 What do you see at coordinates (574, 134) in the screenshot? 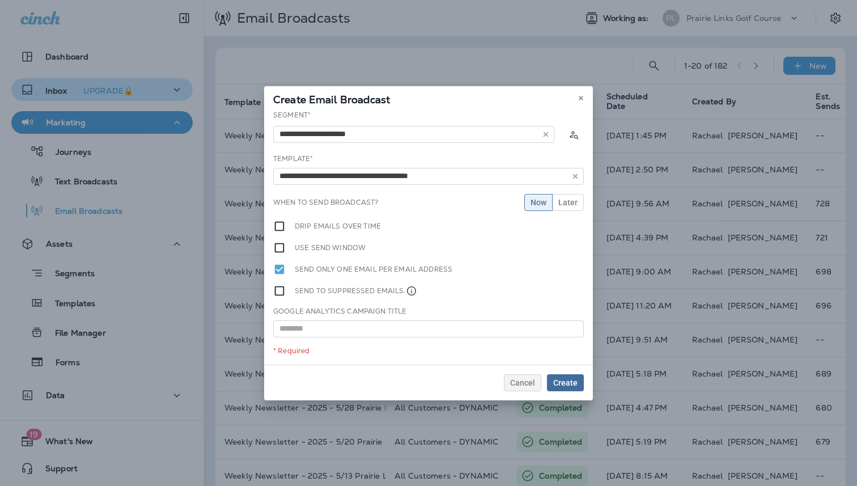
I see `button: Calculate the estimated number of emails to be sent based on selected segment. (This could take a...` at bounding box center [574, 134].